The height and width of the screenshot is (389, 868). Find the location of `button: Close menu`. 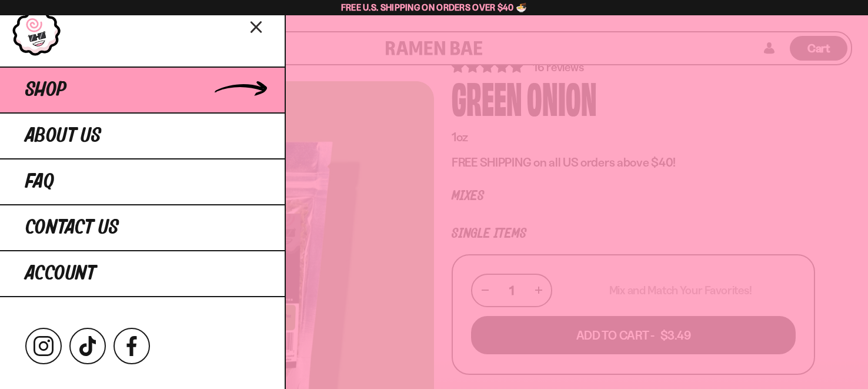

button: Close menu is located at coordinates (256, 26).